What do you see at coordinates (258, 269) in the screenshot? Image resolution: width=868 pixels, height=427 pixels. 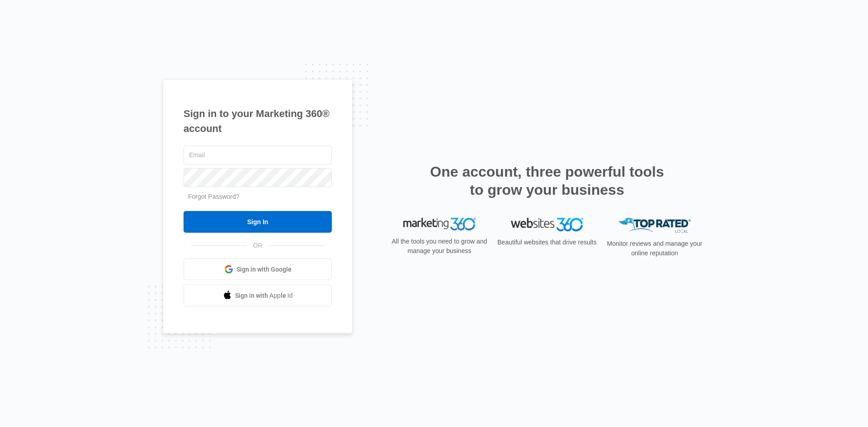 I see `a: Sign in with Google` at bounding box center [258, 269].